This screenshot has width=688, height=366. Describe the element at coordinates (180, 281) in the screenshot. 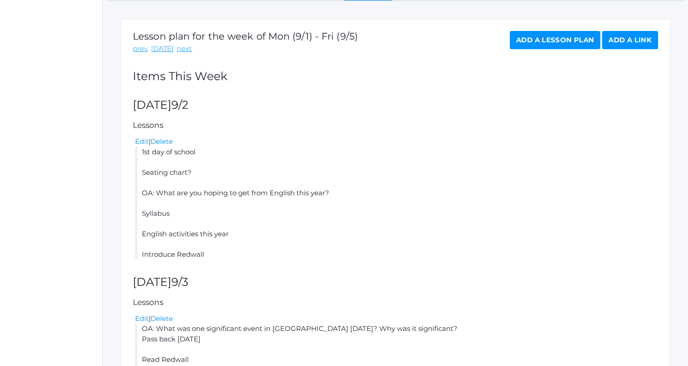

I see `span: 9/3` at that location.